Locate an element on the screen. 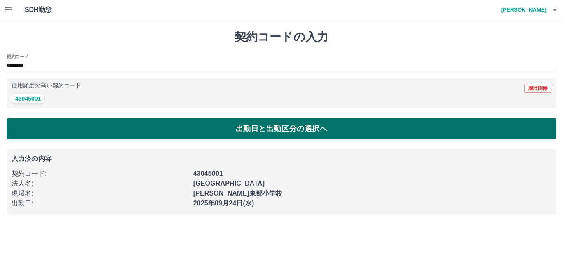 Image resolution: width=563 pixels, height=271 pixels. b: 2025年09月24日(水) is located at coordinates (224, 203).